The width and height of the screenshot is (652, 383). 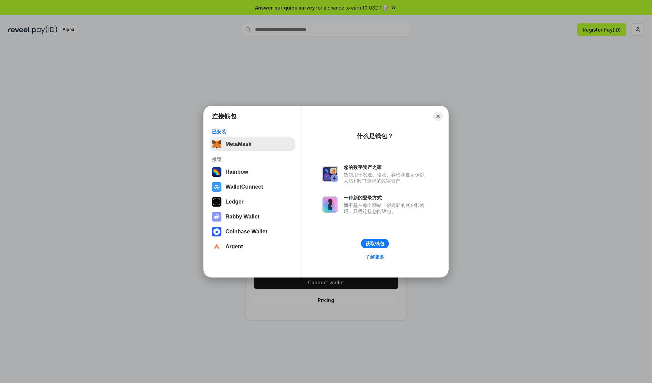 What do you see at coordinates (252, 247) in the screenshot?
I see `button: Argent` at bounding box center [252, 247].